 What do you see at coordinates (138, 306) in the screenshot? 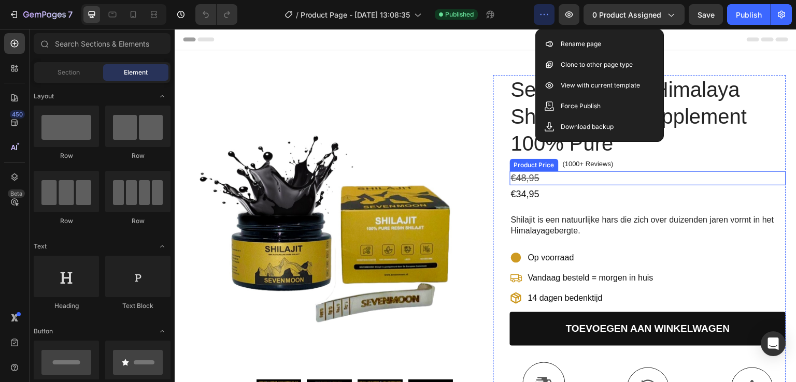
I see `div: Text Block` at bounding box center [138, 306].